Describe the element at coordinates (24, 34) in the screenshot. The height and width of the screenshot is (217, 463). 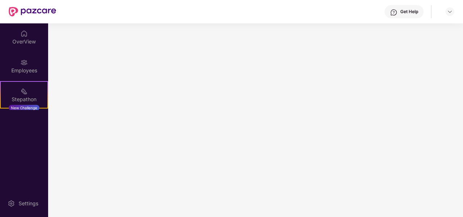
I see `img: svg+xml;base64,PHN2ZyBpZD0iSG9tZSIgeG1sbnM9Imh0dHA6Ly93d3cudzMub3JnLzIwMDAvc3ZnIiB3aWR0aD0iMjAiIG...` at that location.